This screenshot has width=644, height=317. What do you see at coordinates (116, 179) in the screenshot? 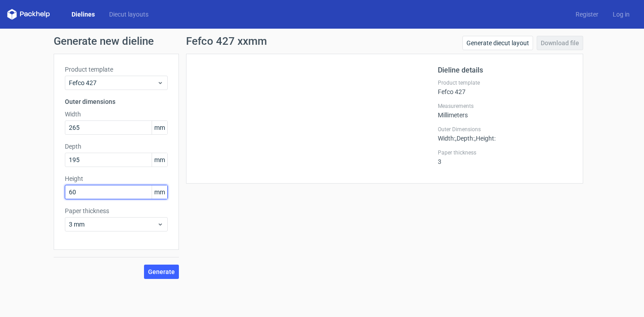
I see `label: Height` at bounding box center [116, 179].